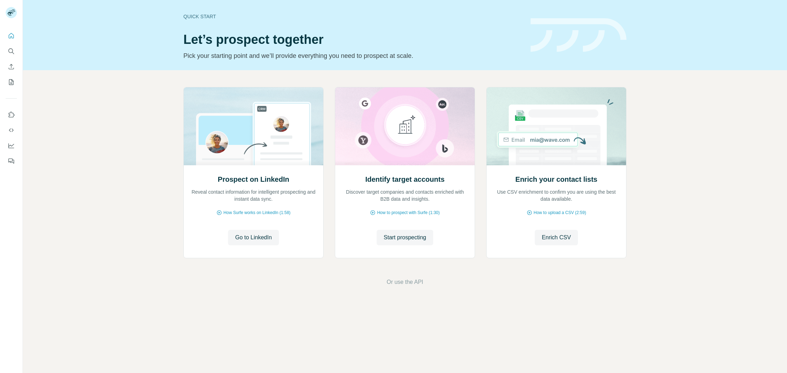 This screenshot has width=787, height=373. What do you see at coordinates (253, 238) in the screenshot?
I see `button: Go to LinkedIn` at bounding box center [253, 238].